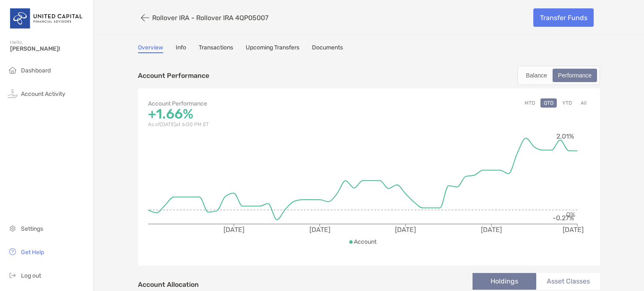 Image resolution: width=644 pixels, height=291 pixels. What do you see at coordinates (564, 218) in the screenshot?
I see `tspan: -0.27%` at bounding box center [564, 218].